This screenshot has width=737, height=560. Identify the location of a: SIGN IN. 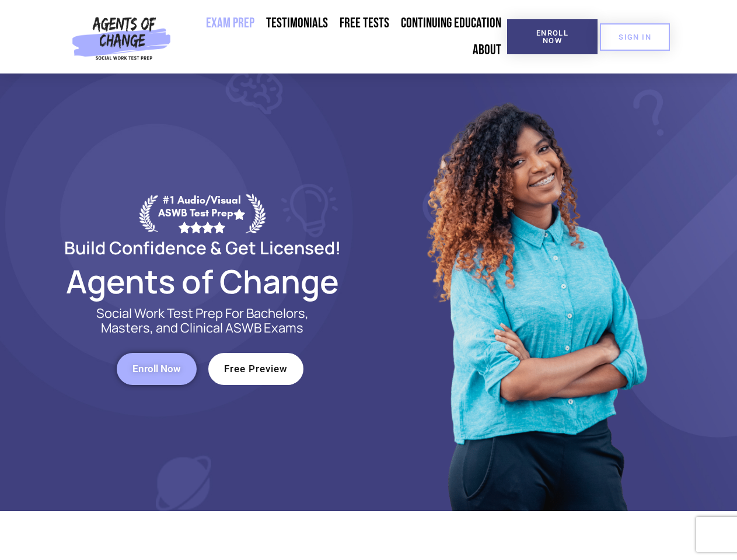
(635, 37).